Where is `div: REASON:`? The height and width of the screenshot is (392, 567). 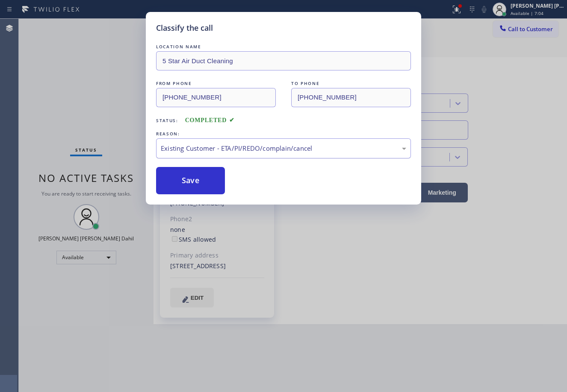
div: REASON: is located at coordinates (284, 134).